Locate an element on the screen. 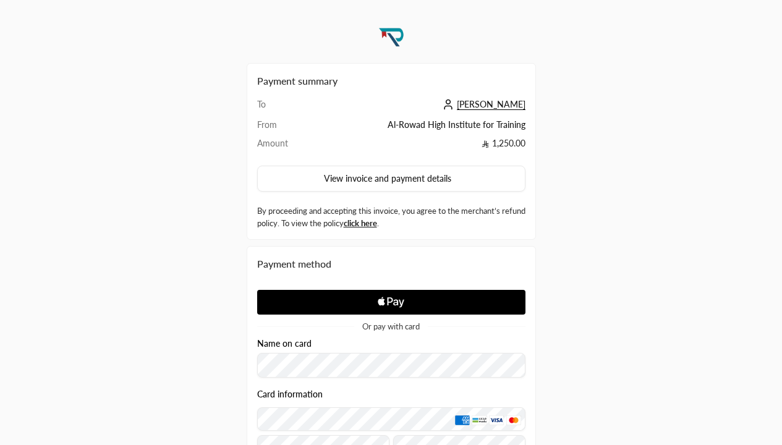 This screenshot has width=782, height=445. div: Name on card is located at coordinates (391, 358).